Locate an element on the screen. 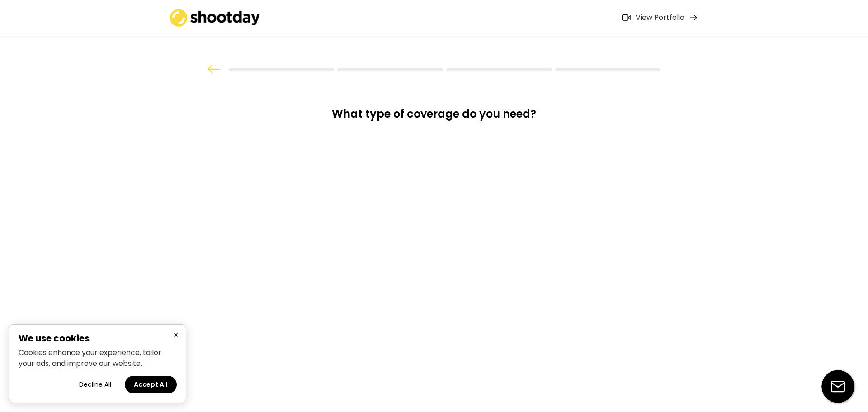 Image resolution: width=868 pixels, height=412 pixels. img: shootday_logo.png is located at coordinates (215, 18).